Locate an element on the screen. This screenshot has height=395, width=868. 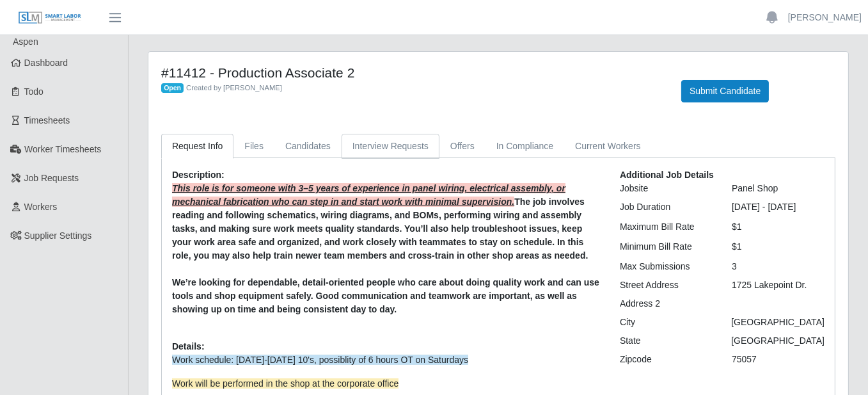
div: Maximum Bill Rate is located at coordinates (666, 227).